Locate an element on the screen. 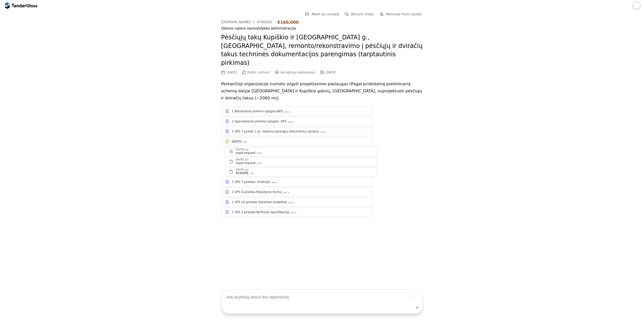  a: EBVPD.zipespd-request.pdf is located at coordinates (301, 152).